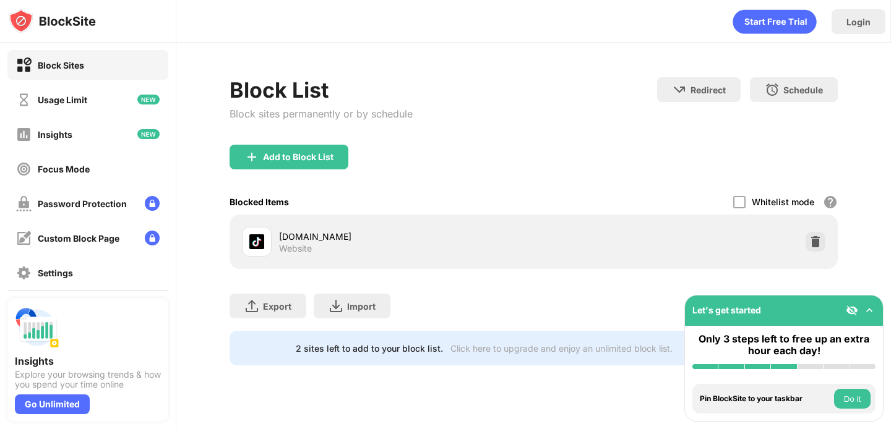 This screenshot has height=429, width=891. What do you see at coordinates (782, 202) in the screenshot?
I see `div: Whitelist mode` at bounding box center [782, 202].